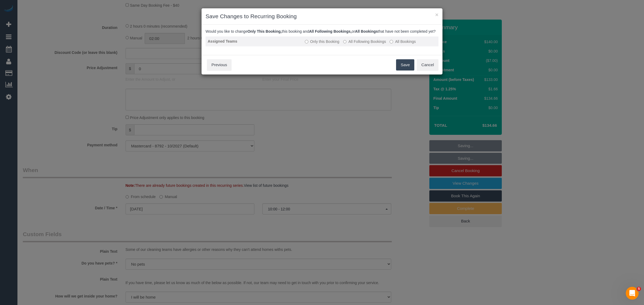  What do you see at coordinates (219, 65) in the screenshot?
I see `button: Previous` at bounding box center [219, 65].